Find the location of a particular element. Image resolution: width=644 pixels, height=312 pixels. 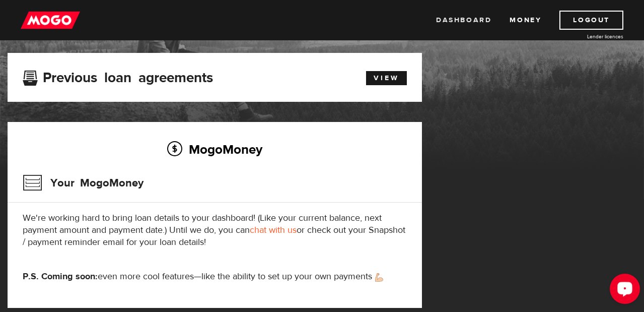

h3: Your MogoMoney is located at coordinates (83, 183).